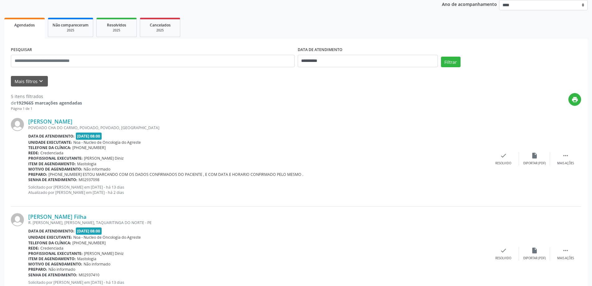 This screenshot has width=592, height=286. I want to click on div: 5 itens filtrados, so click(46, 96).